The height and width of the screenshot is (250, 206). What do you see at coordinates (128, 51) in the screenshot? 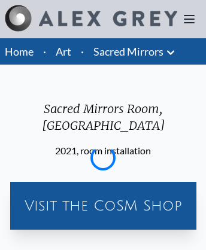
I see `a: Sacred Mirrors` at bounding box center [128, 51].